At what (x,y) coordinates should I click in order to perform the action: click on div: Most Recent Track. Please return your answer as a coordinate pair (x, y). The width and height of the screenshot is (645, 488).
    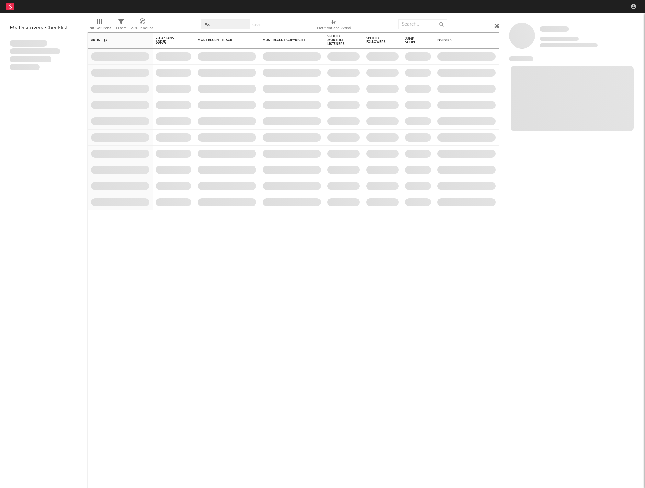
    Looking at the image, I should click on (222, 40).